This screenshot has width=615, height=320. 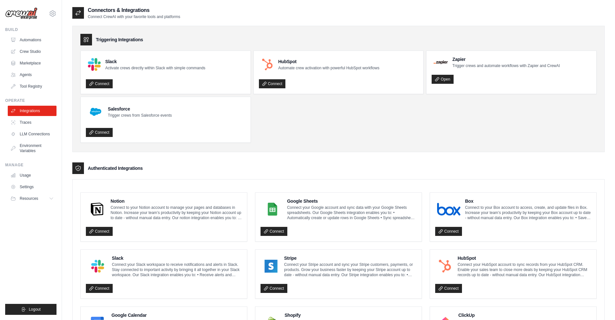 What do you see at coordinates (140, 116) in the screenshot?
I see `p: Trigger crews from Salesforce events` at bounding box center [140, 116].